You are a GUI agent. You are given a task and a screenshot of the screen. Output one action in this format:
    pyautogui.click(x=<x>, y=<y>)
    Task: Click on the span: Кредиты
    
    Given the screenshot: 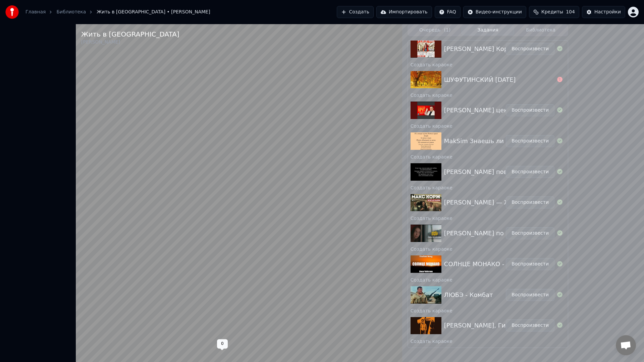 What is the action you would take?
    pyautogui.click(x=552, y=12)
    